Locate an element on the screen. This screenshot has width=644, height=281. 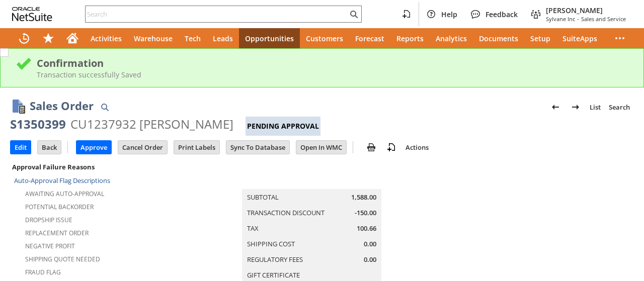
span: Feedback is located at coordinates (501, 14).